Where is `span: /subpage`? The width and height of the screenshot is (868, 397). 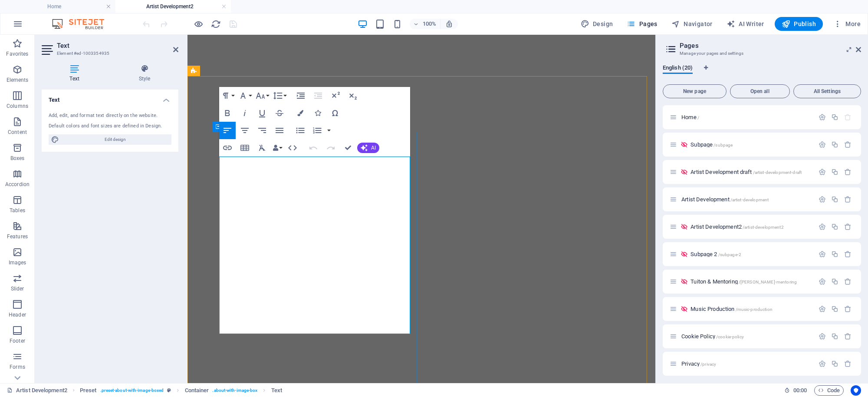 span: /subpage is located at coordinates (724, 144).